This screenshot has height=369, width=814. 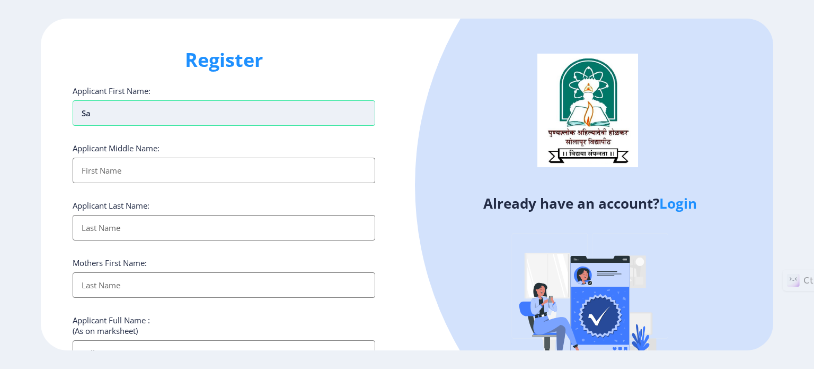 What do you see at coordinates (224, 353) in the screenshot?
I see `input: Full Name` at bounding box center [224, 353].